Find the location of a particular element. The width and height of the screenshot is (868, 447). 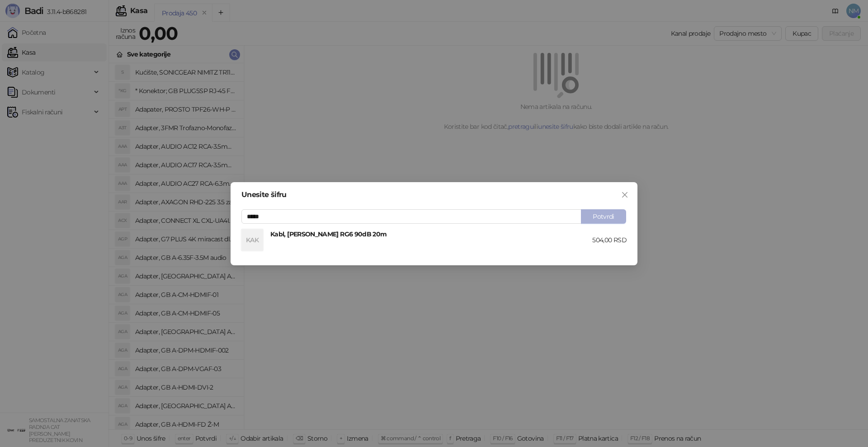

span: Zatvori is located at coordinates (624, 195).